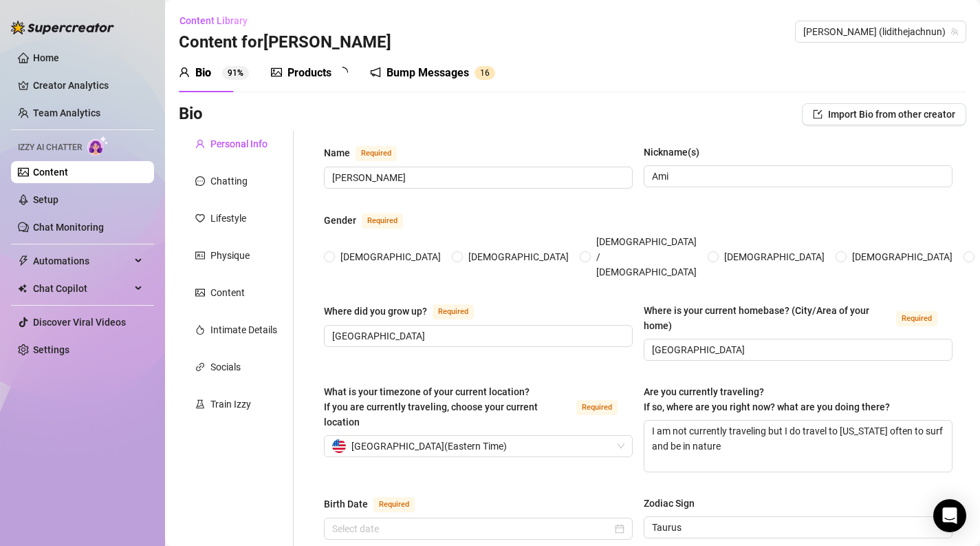 The width and height of the screenshot is (980, 546). Describe the element at coordinates (200, 218) in the screenshot. I see `span: heart` at that location.